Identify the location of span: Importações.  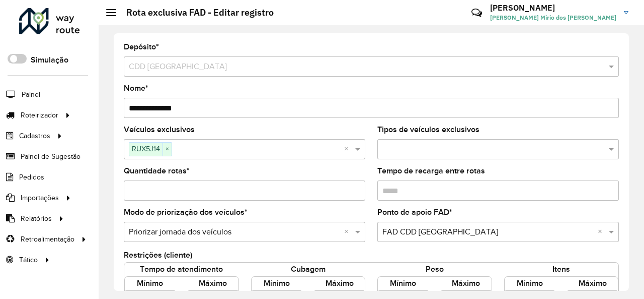
(39, 198).